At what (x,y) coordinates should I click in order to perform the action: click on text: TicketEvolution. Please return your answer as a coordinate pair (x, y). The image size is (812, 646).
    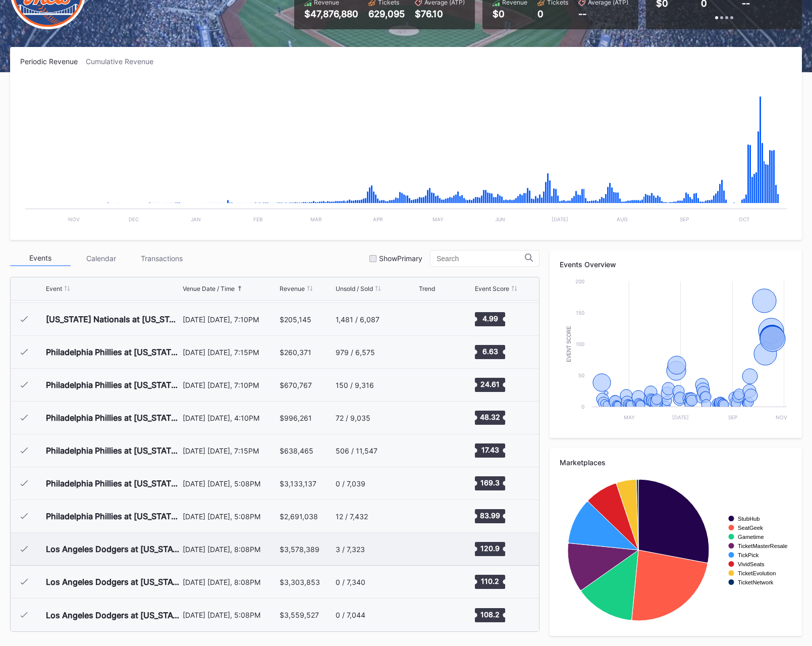
    Looking at the image, I should click on (757, 573).